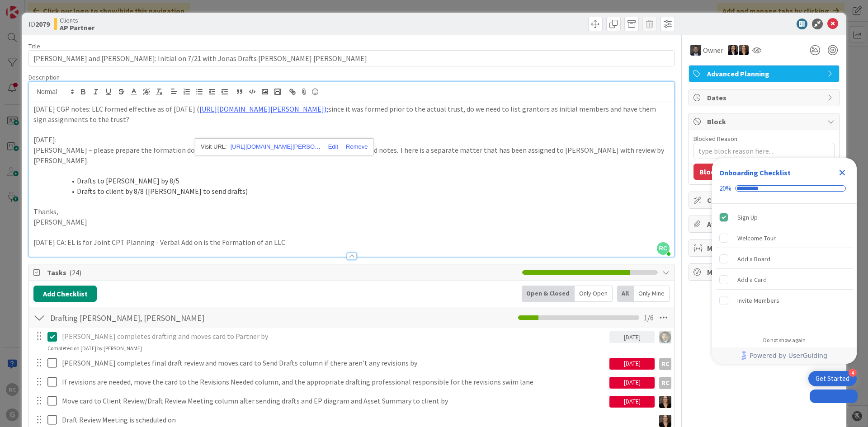 This screenshot has width=868, height=427. Describe the element at coordinates (282, 272) in the screenshot. I see `span: Tasks` at that location.